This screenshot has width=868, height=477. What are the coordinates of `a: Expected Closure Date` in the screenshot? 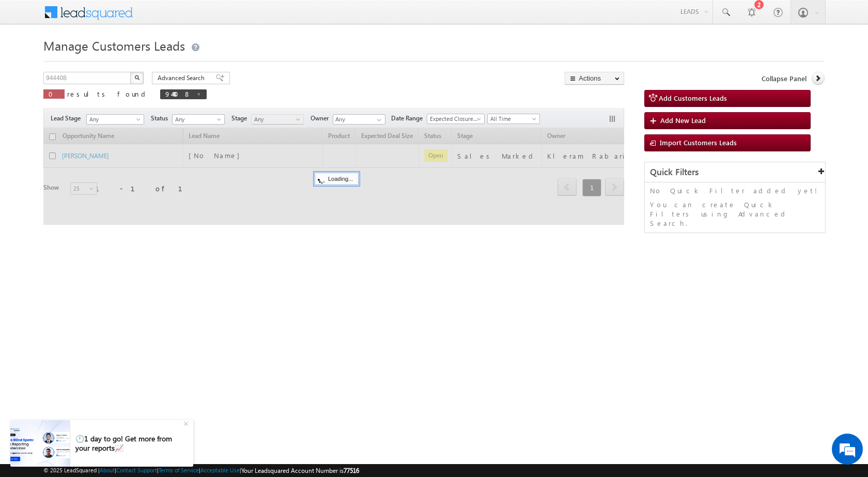 It's located at (456, 119).